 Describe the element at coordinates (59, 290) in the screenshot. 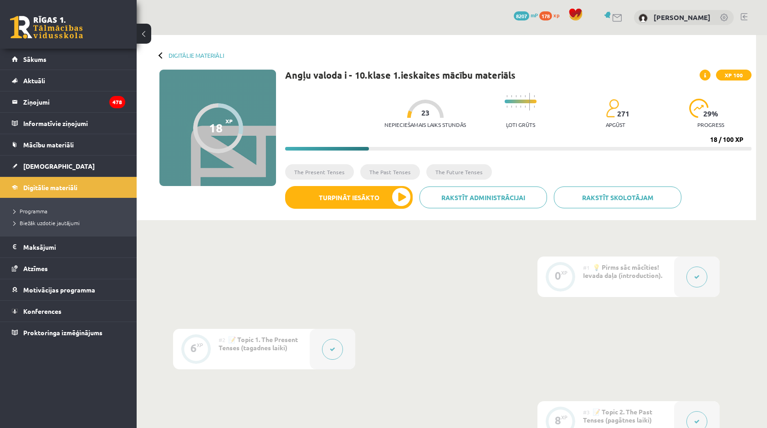

I see `span: Motivācijas programma` at that location.